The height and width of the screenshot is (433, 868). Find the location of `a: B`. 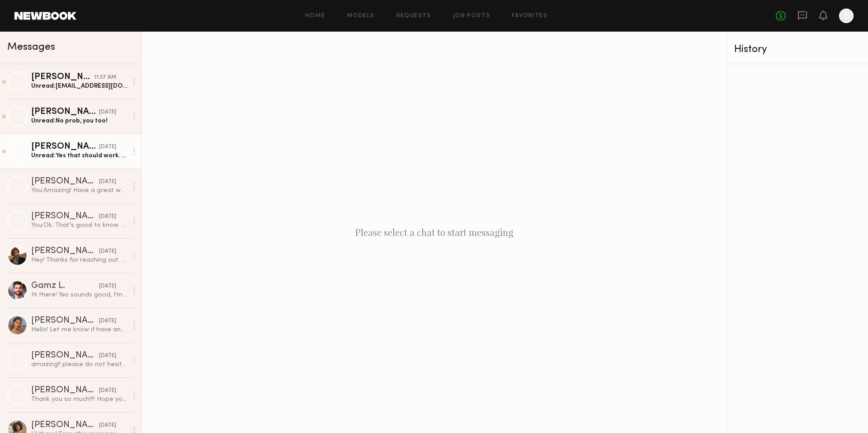

a: B is located at coordinates (846, 16).